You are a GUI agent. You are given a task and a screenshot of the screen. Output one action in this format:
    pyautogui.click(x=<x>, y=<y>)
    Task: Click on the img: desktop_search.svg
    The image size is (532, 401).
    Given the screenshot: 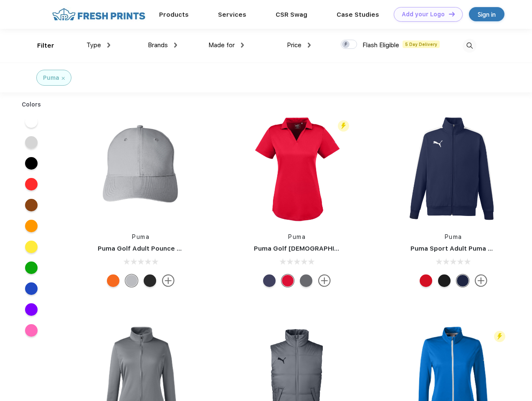 What is the action you would take?
    pyautogui.click(x=470, y=46)
    